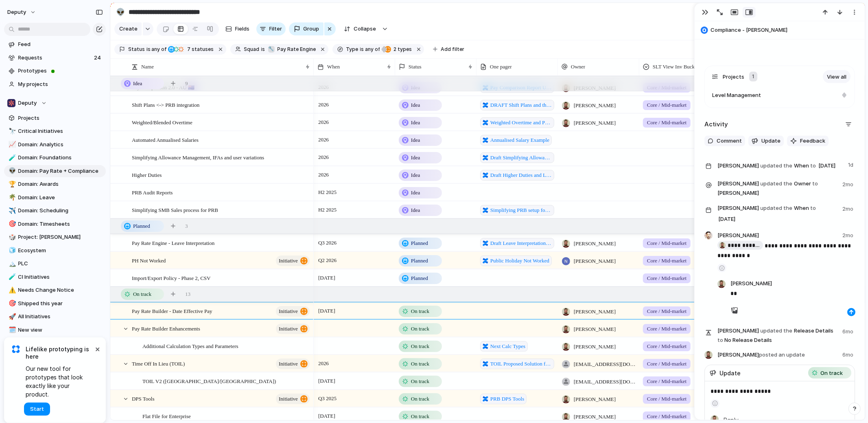  Describe the element at coordinates (725, 141) in the screenshot. I see `button: Comment` at that location.